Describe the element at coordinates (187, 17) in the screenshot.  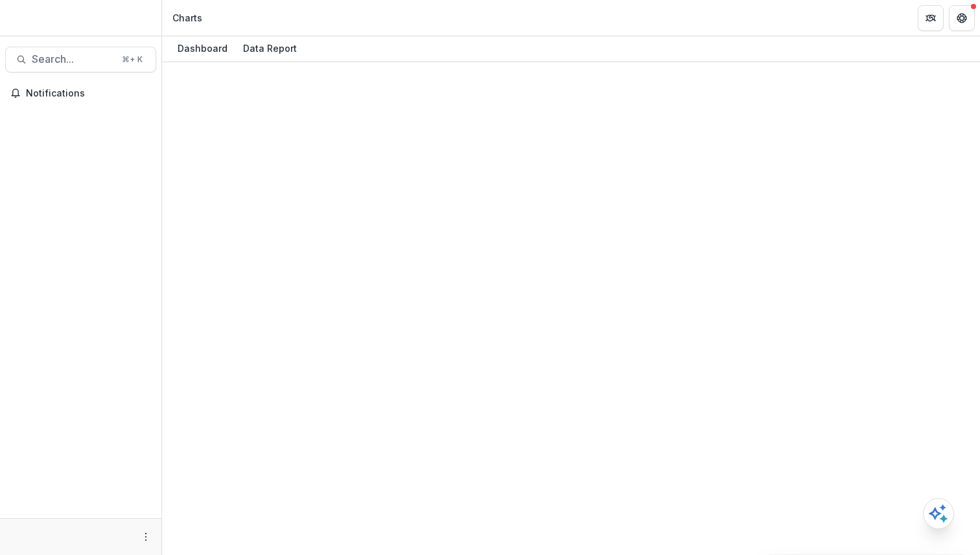
I see `nav: breadcrumb` at that location.